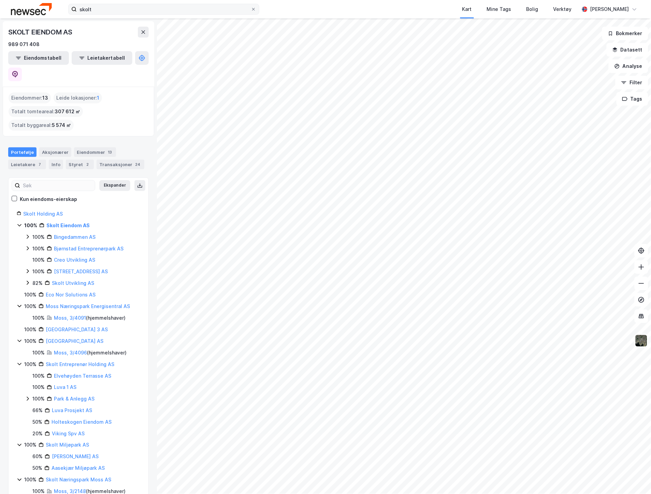 The height and width of the screenshot is (494, 651). I want to click on div: 2, so click(88, 164).